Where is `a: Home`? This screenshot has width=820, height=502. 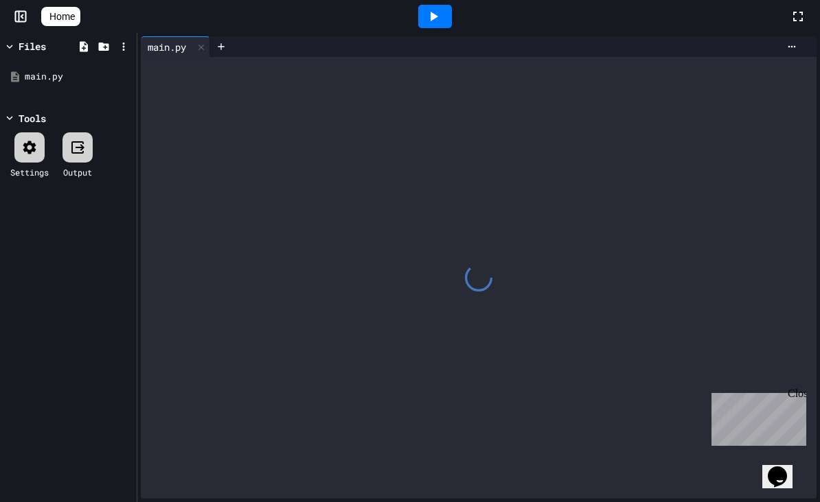 a: Home is located at coordinates (60, 16).